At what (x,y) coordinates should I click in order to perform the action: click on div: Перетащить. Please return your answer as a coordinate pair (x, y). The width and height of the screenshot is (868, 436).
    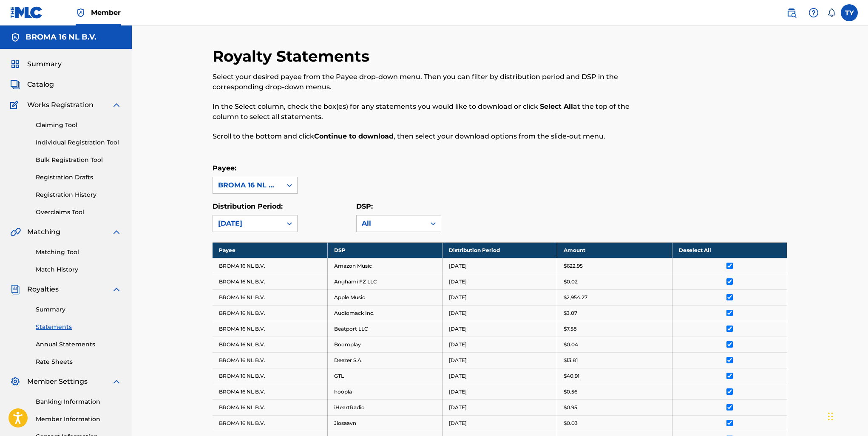
    Looking at the image, I should click on (830, 417).